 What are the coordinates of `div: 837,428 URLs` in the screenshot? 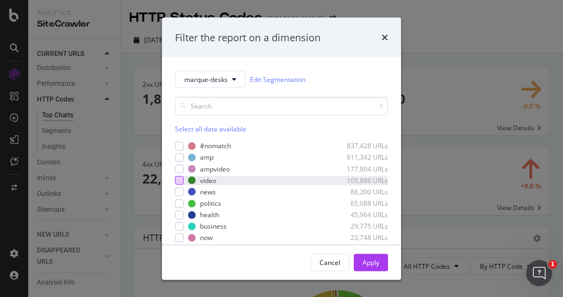 It's located at (361, 146).